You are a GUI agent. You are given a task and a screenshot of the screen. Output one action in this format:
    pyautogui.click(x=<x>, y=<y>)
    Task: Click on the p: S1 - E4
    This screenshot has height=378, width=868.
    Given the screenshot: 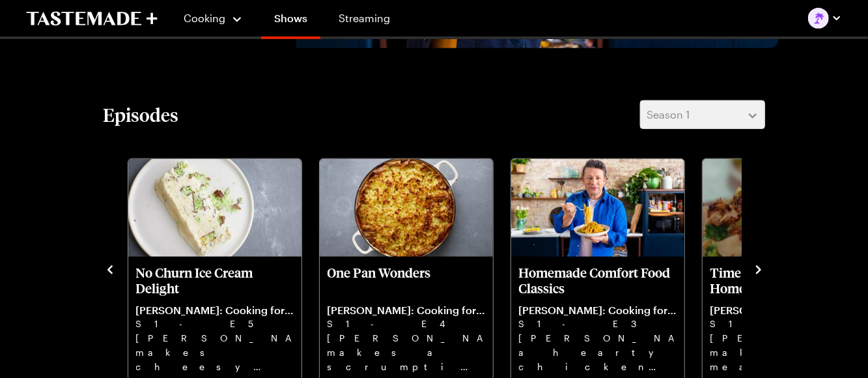 What is the action you would take?
    pyautogui.click(x=407, y=323)
    